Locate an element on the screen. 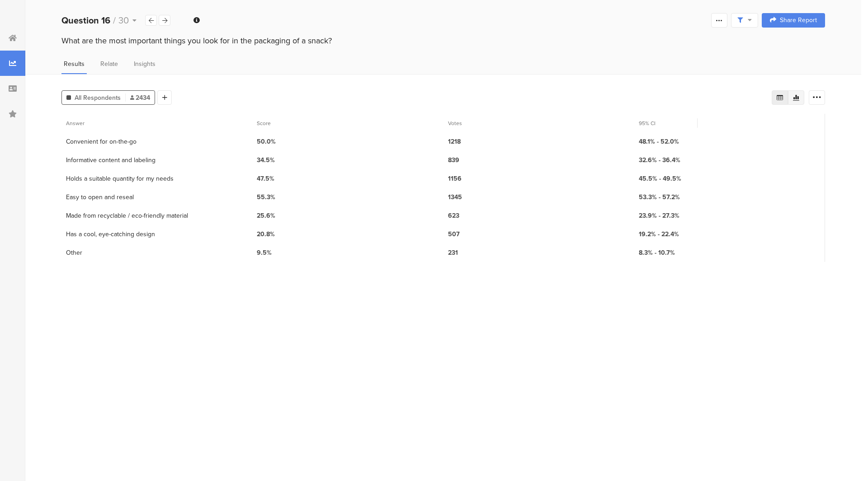  div: What are the most important things you look for in the packaging of a snack? is located at coordinates (443, 41).